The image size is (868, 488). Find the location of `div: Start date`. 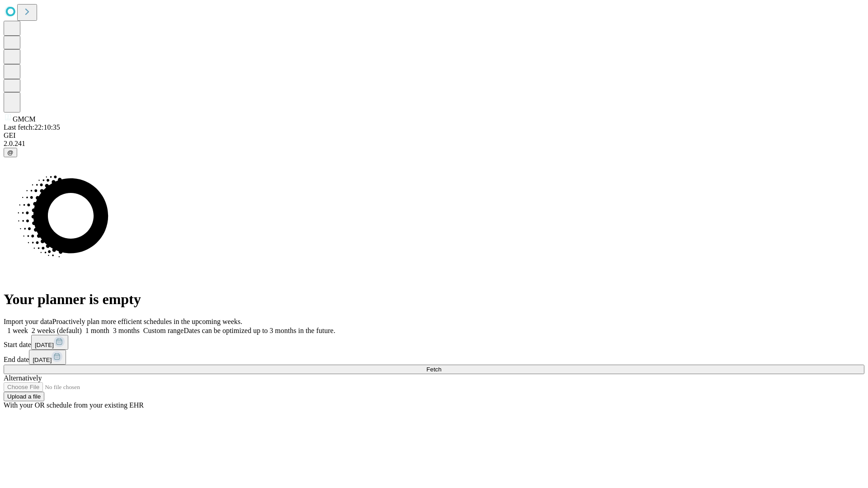

div: Start date is located at coordinates (434, 342).